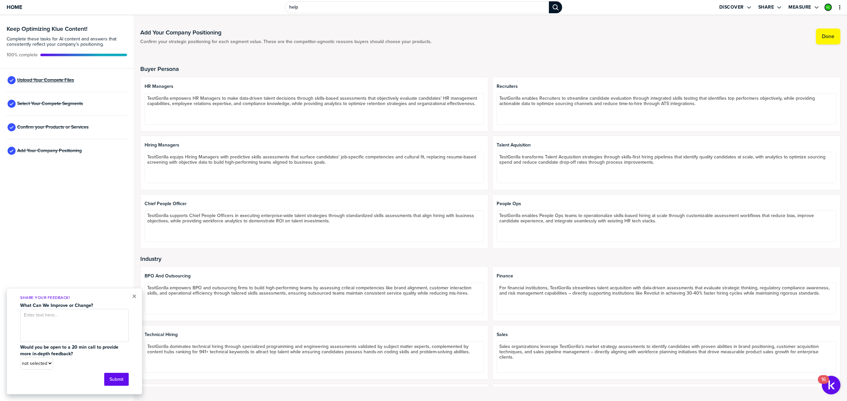  What do you see at coordinates (828, 7) in the screenshot?
I see `a: Edit Profile` at bounding box center [828, 7].